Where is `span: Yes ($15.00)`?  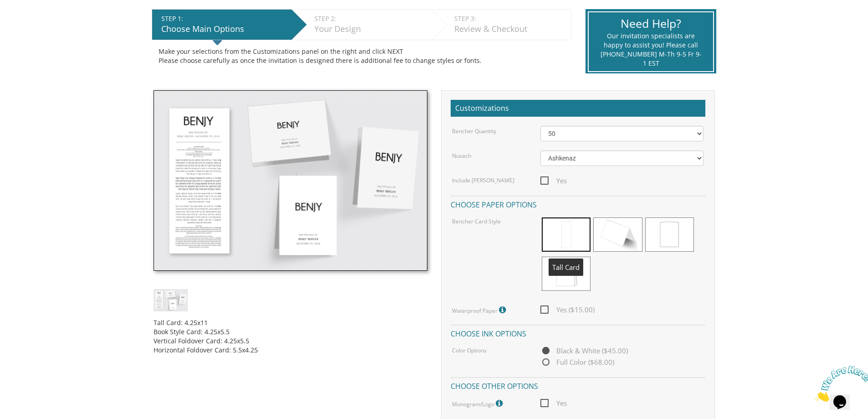 span: Yes ($15.00) is located at coordinates (567, 309).